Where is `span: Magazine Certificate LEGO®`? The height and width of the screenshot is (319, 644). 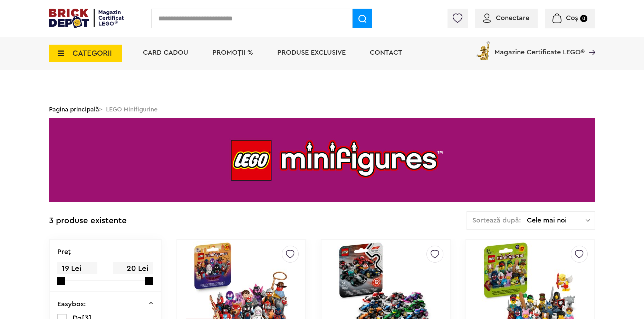 span: Magazine Certificate LEGO® is located at coordinates (539, 48).